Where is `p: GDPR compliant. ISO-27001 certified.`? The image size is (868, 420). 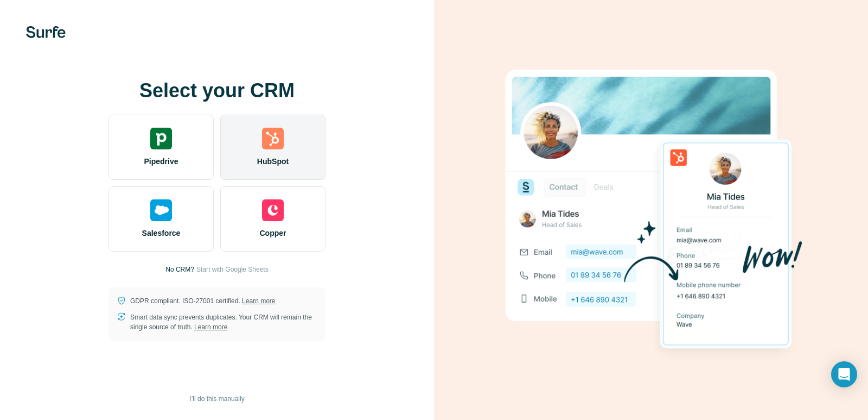
p: GDPR compliant. ISO-27001 certified. is located at coordinates (202, 301).